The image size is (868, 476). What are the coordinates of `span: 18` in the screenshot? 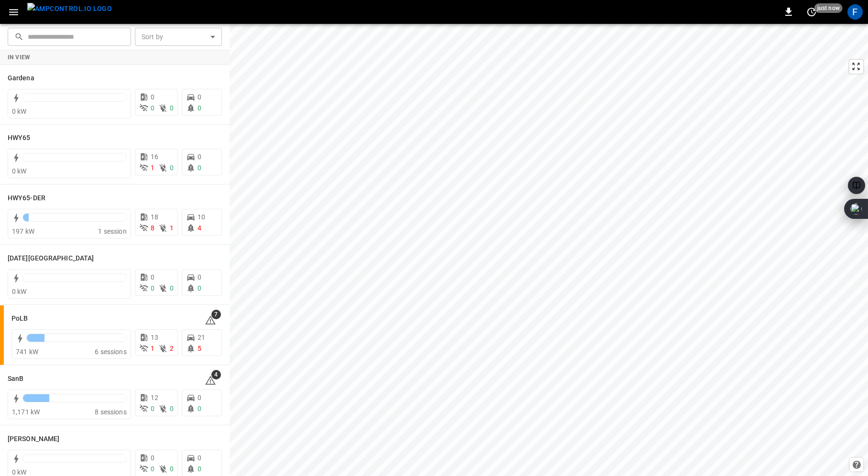 It's located at (154, 217).